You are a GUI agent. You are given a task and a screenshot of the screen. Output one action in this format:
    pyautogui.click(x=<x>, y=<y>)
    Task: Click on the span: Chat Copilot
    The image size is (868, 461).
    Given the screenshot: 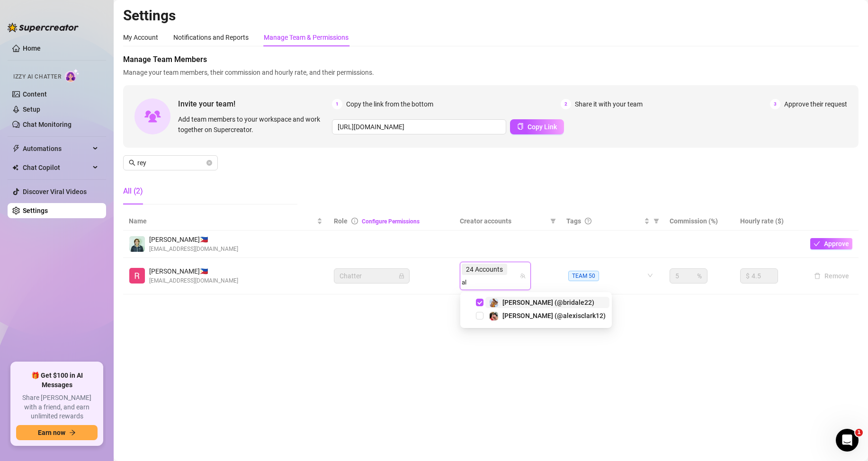 What is the action you would take?
    pyautogui.click(x=57, y=168)
    